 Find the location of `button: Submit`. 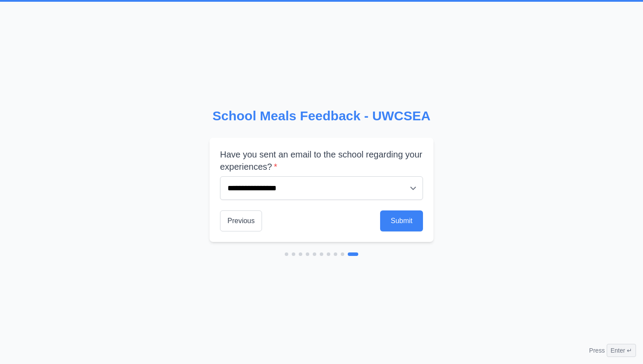

button: Submit is located at coordinates (401, 221).